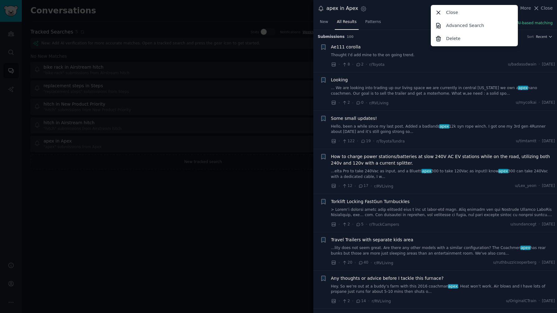 Image resolution: width=557 pixels, height=313 pixels. Describe the element at coordinates (346, 47) in the screenshot. I see `a: Ae111 corolla` at that location.